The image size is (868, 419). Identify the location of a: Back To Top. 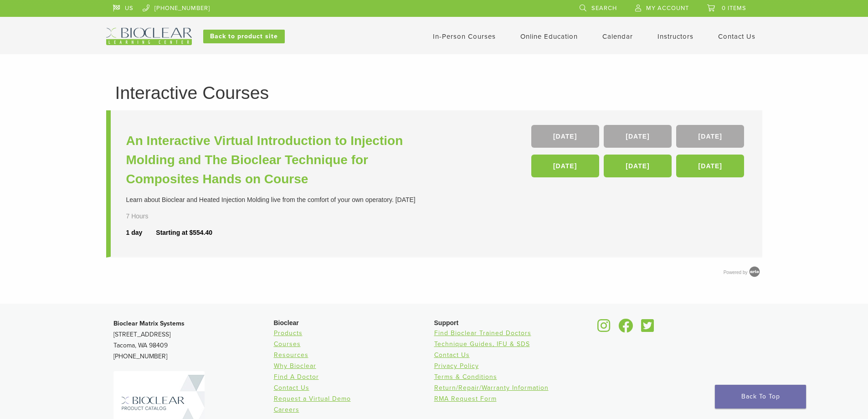
(761, 397).